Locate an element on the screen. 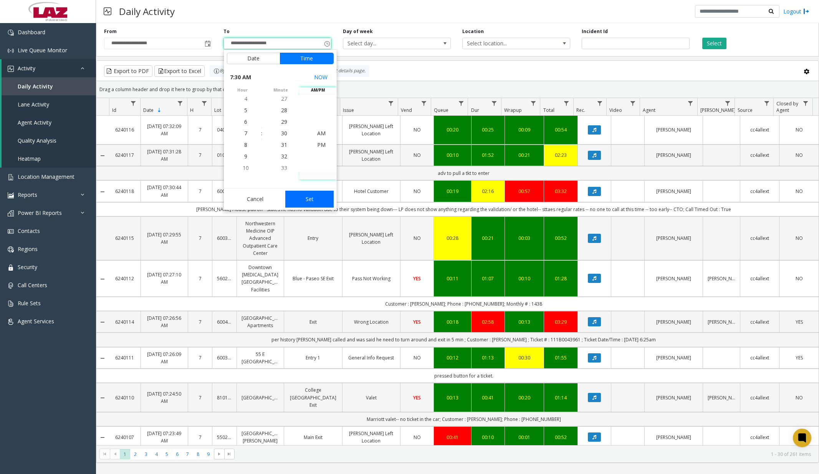 Image resolution: width=819 pixels, height=474 pixels. div: 00:54 is located at coordinates (561, 129).